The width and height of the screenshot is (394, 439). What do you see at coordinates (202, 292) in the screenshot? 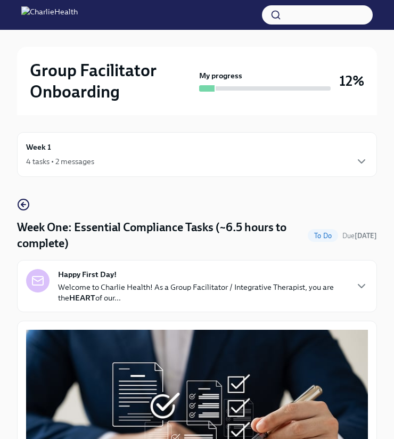
I see `p: Welcome to Charlie Health! As a Group Facilitator / Integrative Therapist, you are the of our...` at bounding box center [202, 292].